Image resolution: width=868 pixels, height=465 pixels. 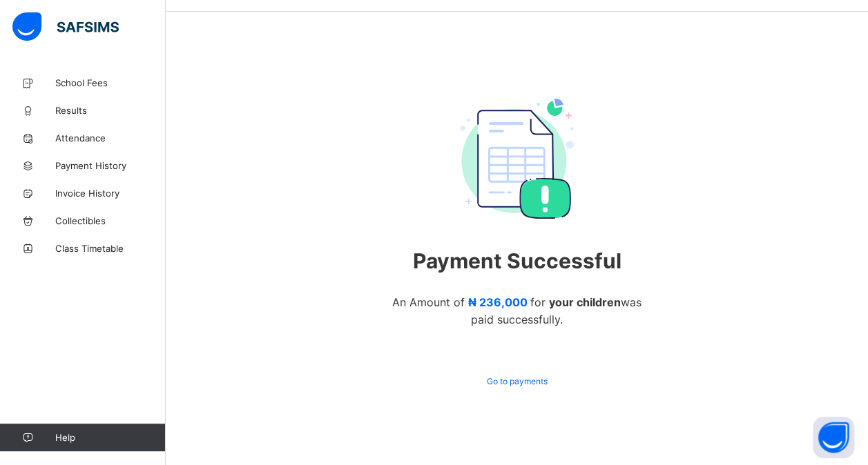 I want to click on button: Open asap, so click(x=834, y=438).